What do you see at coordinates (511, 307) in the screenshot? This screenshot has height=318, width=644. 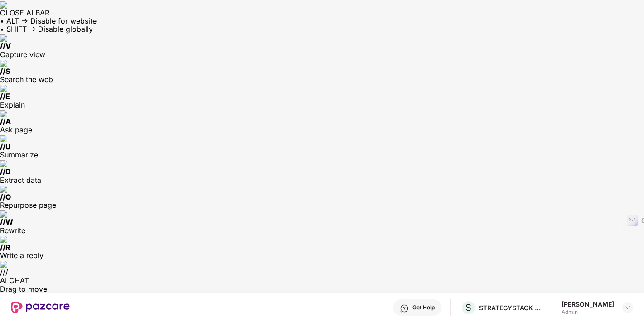 I see `div: STRATEGYSTACK CONSULTING PRIVATE LIMITED` at bounding box center [511, 307].